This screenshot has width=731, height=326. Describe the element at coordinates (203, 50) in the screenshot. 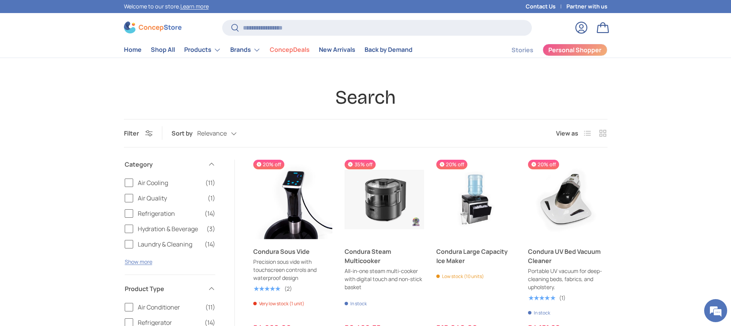

I see `summary: Products` at that location.